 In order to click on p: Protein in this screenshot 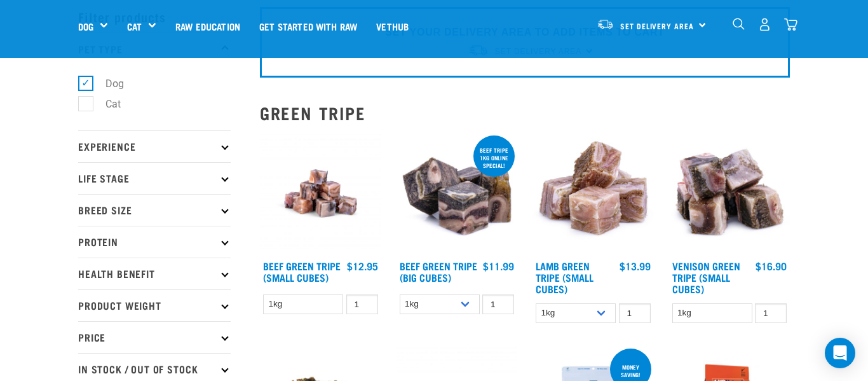, I will do `click(154, 242)`.